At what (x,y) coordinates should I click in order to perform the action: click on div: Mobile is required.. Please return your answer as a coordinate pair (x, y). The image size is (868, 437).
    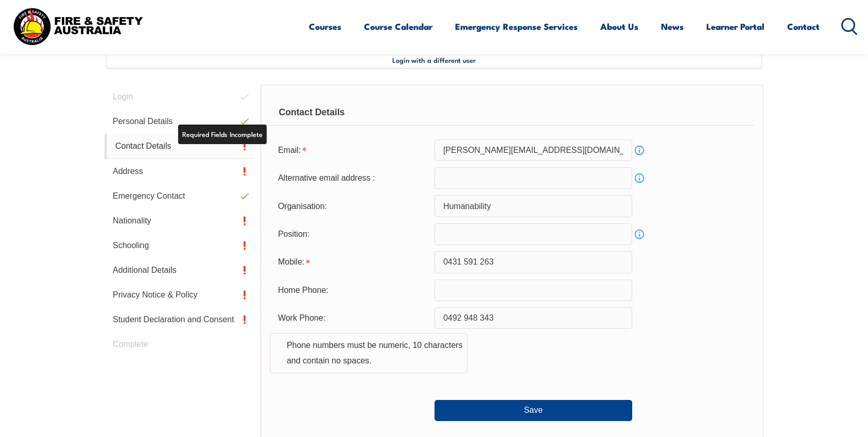
    Looking at the image, I should click on (352, 262).